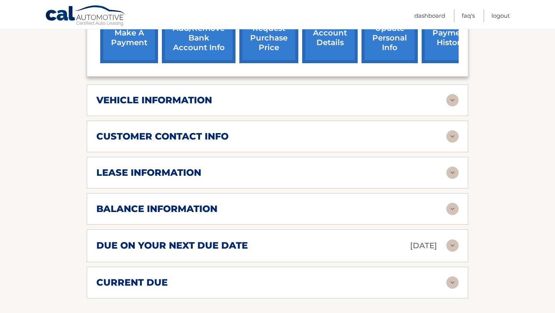 Image resolution: width=555 pixels, height=313 pixels. I want to click on a: Cal Automotive, so click(86, 16).